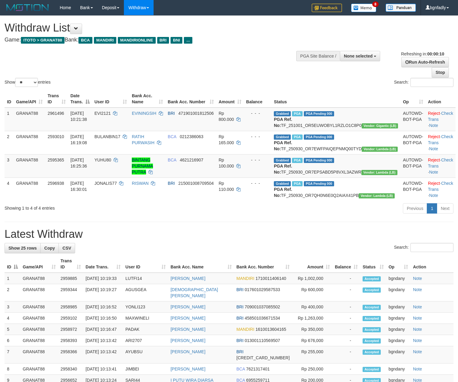 The image size is (458, 382). I want to click on span: None selected, so click(358, 56).